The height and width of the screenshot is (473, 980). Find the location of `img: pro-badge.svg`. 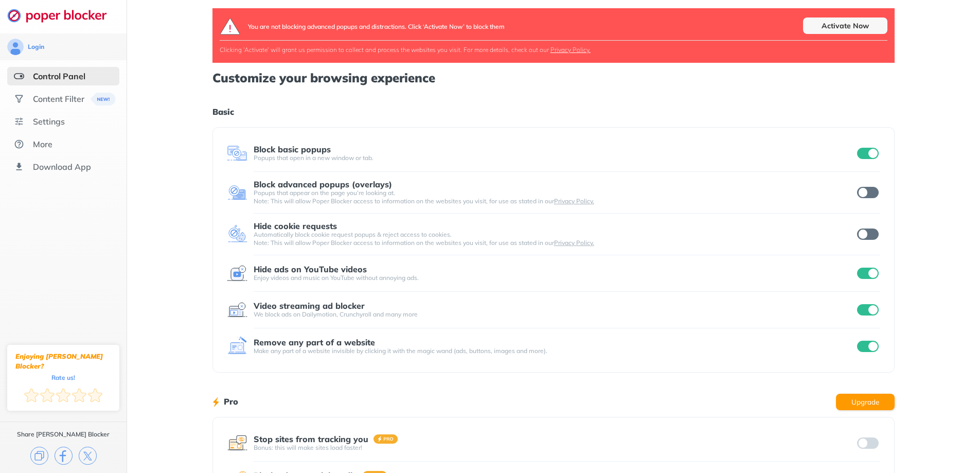

img: pro-badge.svg is located at coordinates (386, 439).